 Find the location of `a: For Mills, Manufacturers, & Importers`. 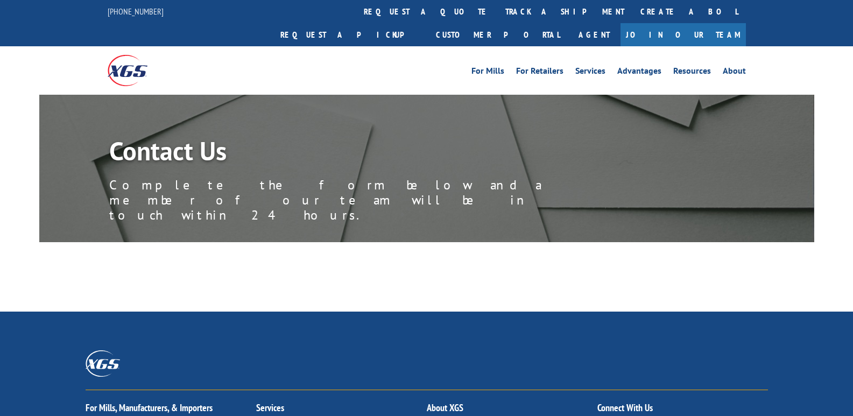

a: For Mills, Manufacturers, & Importers is located at coordinates (149, 407).